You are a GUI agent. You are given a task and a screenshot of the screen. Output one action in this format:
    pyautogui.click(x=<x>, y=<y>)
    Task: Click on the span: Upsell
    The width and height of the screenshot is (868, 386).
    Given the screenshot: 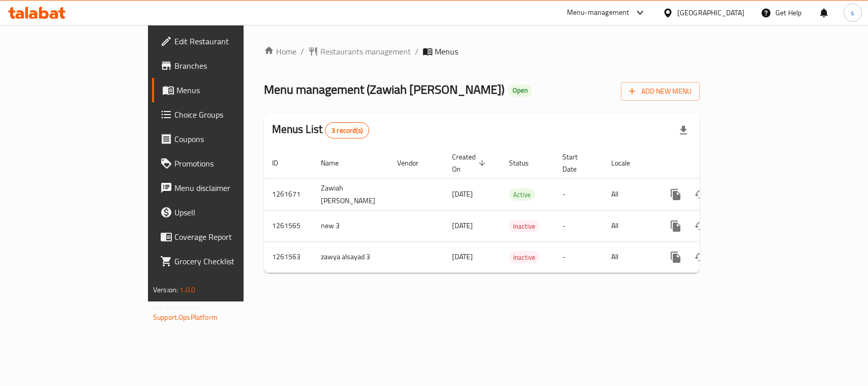 What is the action you would take?
    pyautogui.click(x=229, y=212)
    